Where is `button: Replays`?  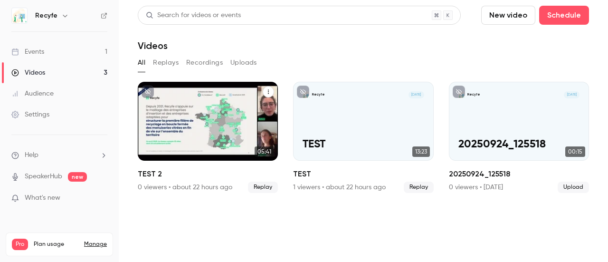
button: Replays is located at coordinates (166, 63).